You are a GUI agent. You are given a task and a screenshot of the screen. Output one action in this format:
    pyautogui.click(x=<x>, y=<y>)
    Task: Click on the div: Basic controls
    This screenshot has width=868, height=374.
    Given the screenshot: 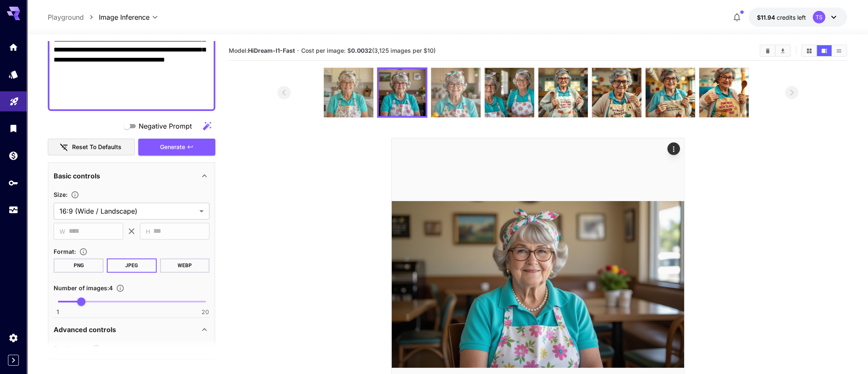 What is the action you would take?
    pyautogui.click(x=131, y=176)
    